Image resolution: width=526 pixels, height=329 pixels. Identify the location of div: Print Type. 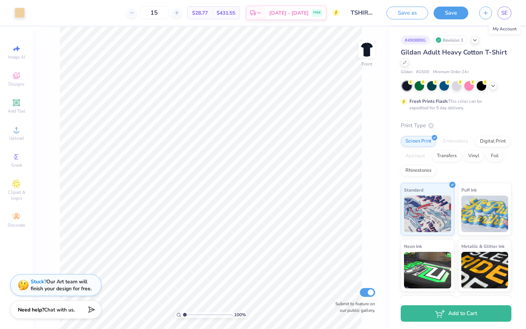
(456, 125).